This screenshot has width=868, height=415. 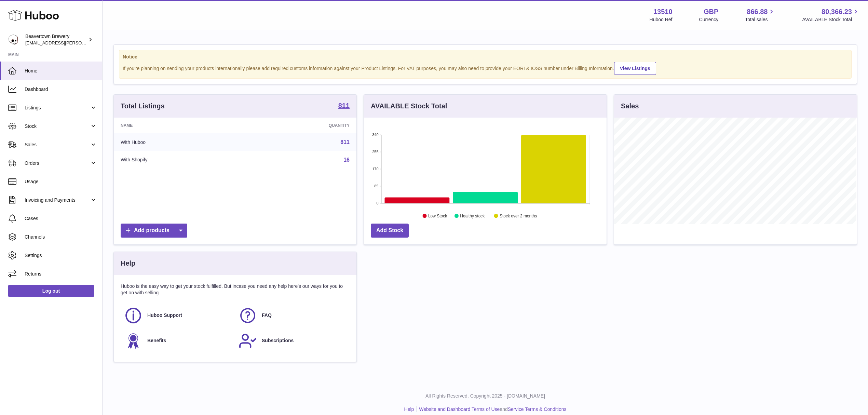 I want to click on div: Currency, so click(x=709, y=20).